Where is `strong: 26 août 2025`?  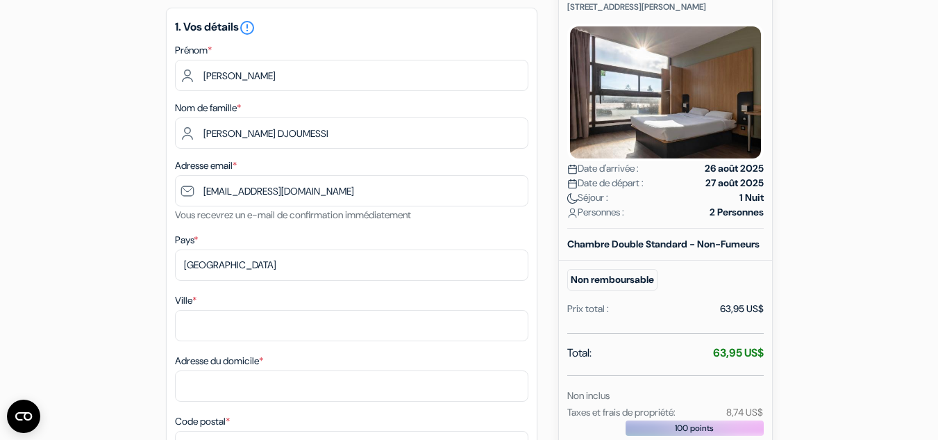
strong: 26 août 2025 is located at coordinates (734, 168).